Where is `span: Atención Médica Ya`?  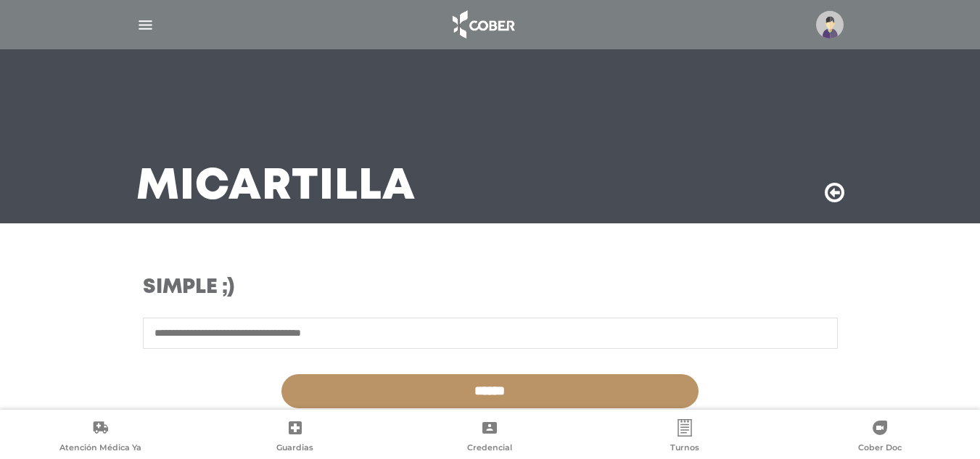
span: Atención Médica Ya is located at coordinates (100, 449).